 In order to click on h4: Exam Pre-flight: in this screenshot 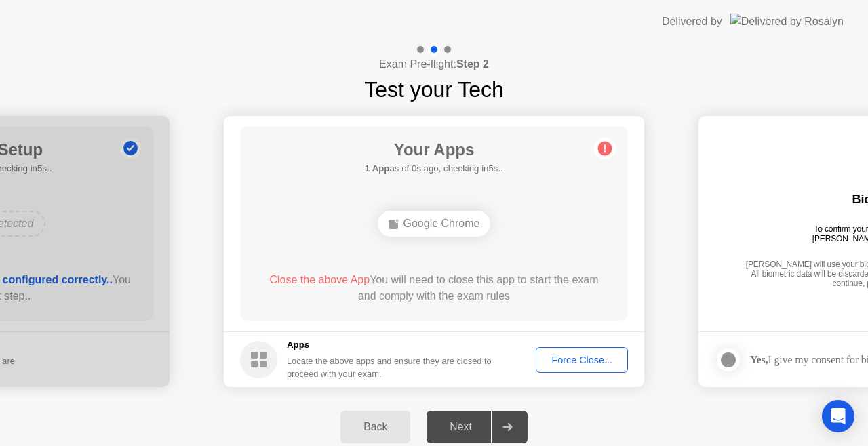, I will do `click(434, 64)`.